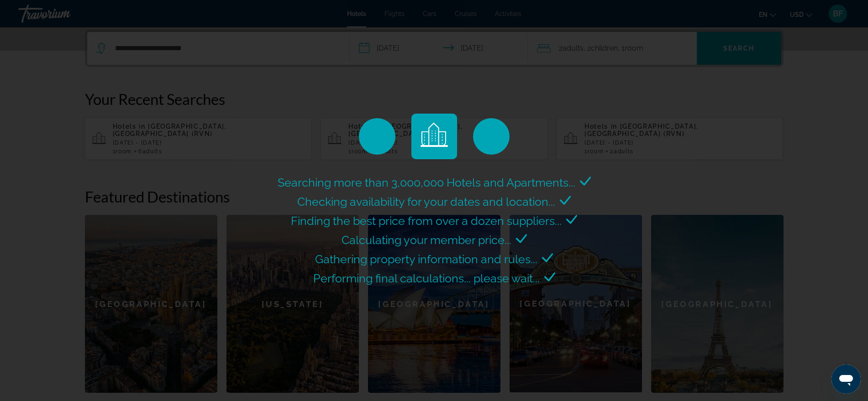  I want to click on span: Checking availability for your dates and location..., so click(426, 202).